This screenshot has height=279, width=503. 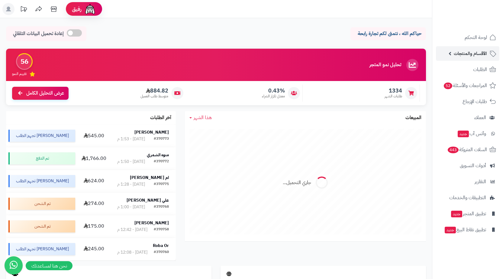 I want to click on span: وآتس آب, so click(x=471, y=133).